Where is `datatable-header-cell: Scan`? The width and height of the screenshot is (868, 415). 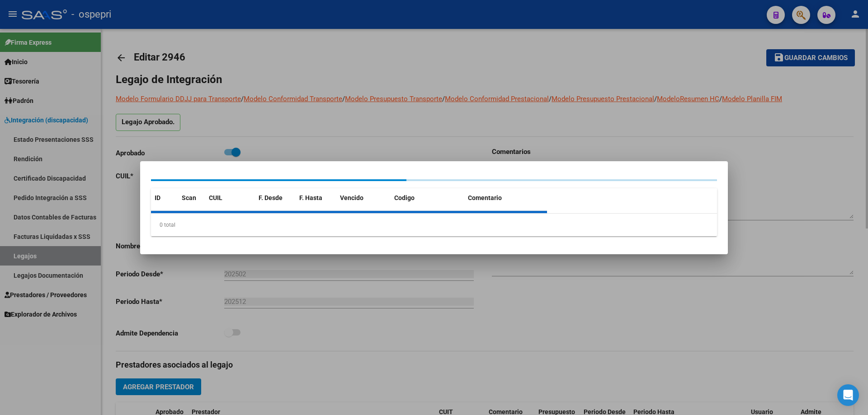
datatable-header-cell: Scan is located at coordinates (192, 198).